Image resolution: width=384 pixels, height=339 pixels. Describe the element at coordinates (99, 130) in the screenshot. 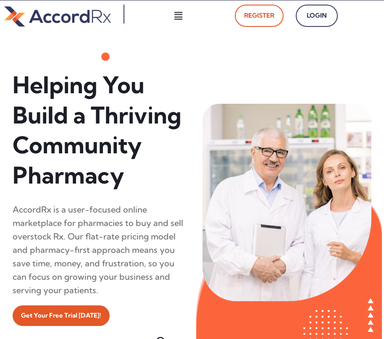

I see `h1: Helping You Build a Thriving Community Pharmacy` at that location.